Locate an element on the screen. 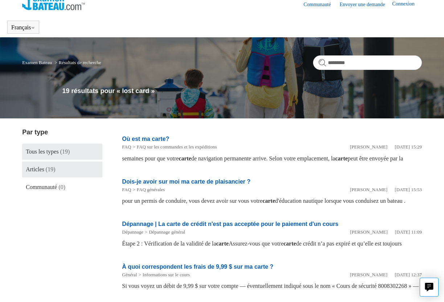 This screenshot has height=302, width=444. a: Où est ma carte? is located at coordinates (146, 139).